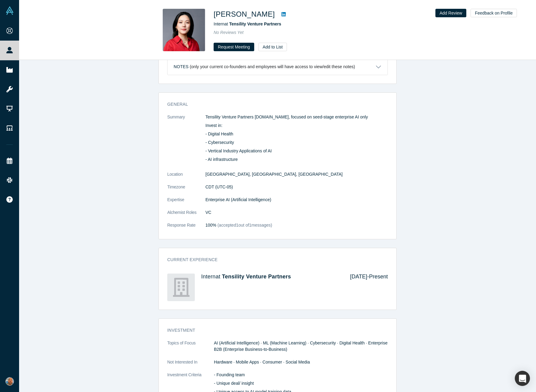  Describe the element at coordinates (186, 190) in the screenshot. I see `dt: Timezone` at that location.